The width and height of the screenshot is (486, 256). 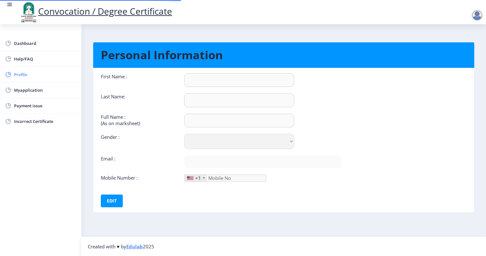 What do you see at coordinates (196, 178) in the screenshot?
I see `div: United States: +1` at bounding box center [196, 178].